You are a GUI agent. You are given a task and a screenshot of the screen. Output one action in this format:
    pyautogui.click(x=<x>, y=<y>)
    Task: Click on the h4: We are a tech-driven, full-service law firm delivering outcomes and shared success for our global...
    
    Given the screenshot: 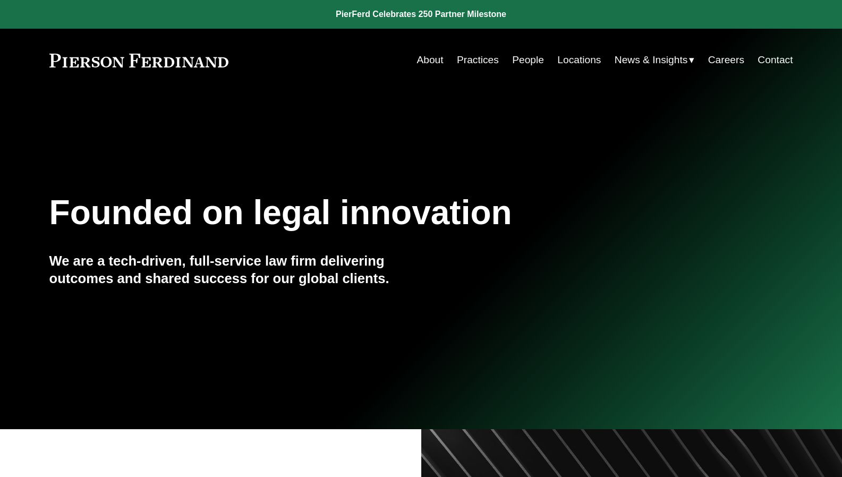 What is the action you would take?
    pyautogui.click(x=235, y=269)
    